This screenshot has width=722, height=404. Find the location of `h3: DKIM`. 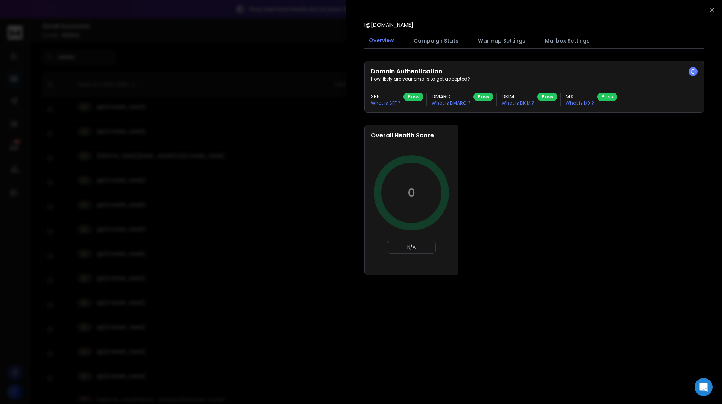

h3: DKIM is located at coordinates (518, 96).